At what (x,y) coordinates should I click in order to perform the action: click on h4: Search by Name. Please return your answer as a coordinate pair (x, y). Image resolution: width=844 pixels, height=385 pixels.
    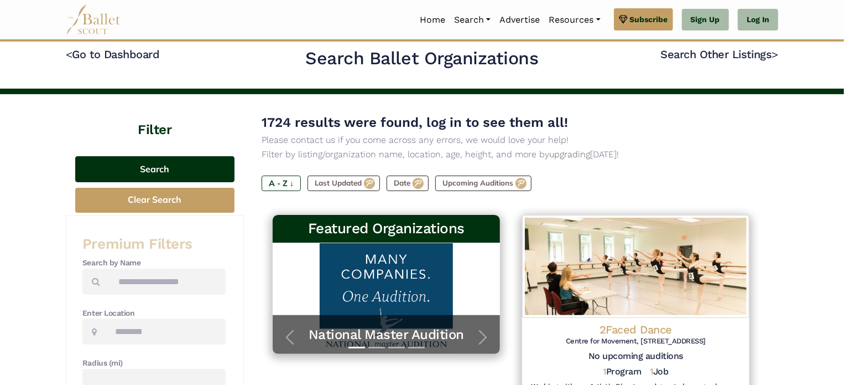
    Looking at the image, I should click on (154, 263).